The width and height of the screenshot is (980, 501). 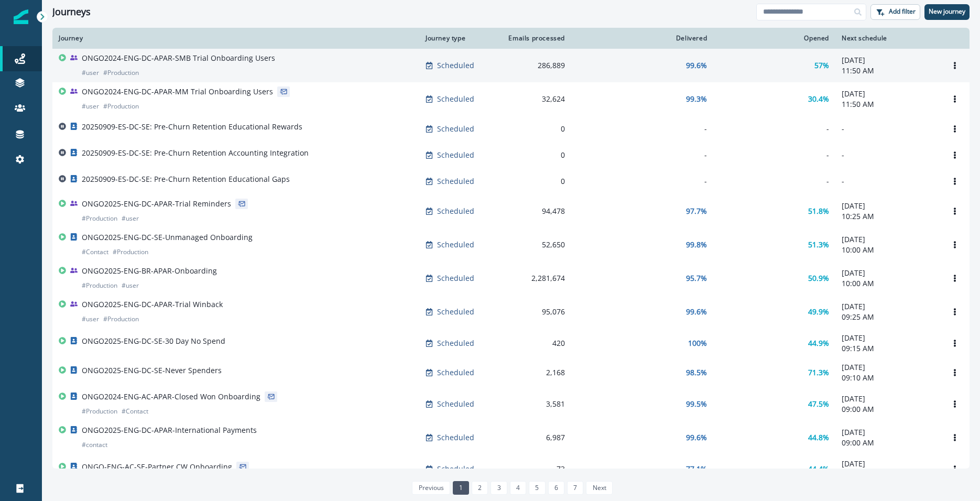 I want to click on p: ONGO2025-ENG-DC-APAR-Trial Reminders, so click(x=156, y=204).